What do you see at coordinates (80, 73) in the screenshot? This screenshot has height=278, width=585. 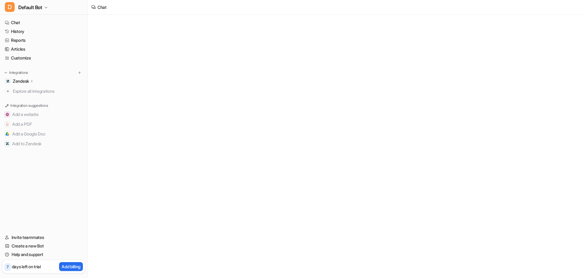 I see `img: menu_add.svg` at bounding box center [80, 73].